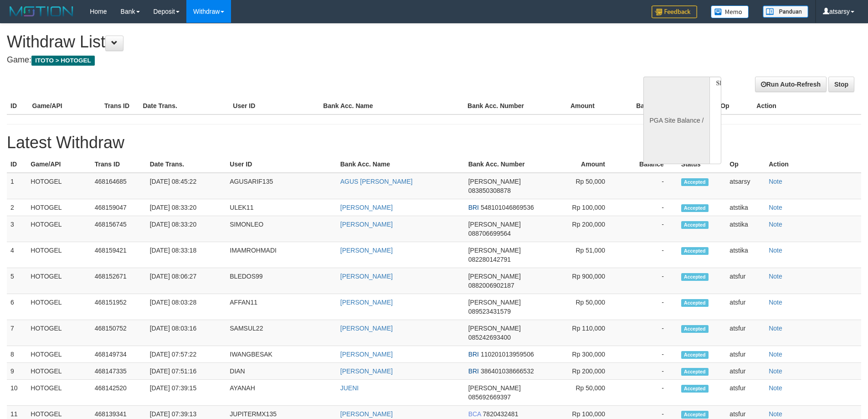 The image size is (868, 419). What do you see at coordinates (17, 306) in the screenshot?
I see `td: 6` at bounding box center [17, 306].